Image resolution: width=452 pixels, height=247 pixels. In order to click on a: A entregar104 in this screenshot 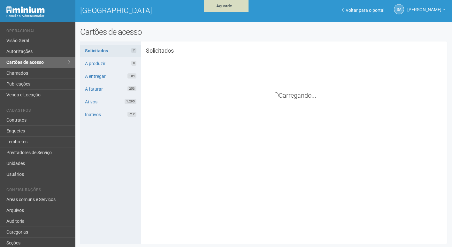, I will do `click(111, 76)`.